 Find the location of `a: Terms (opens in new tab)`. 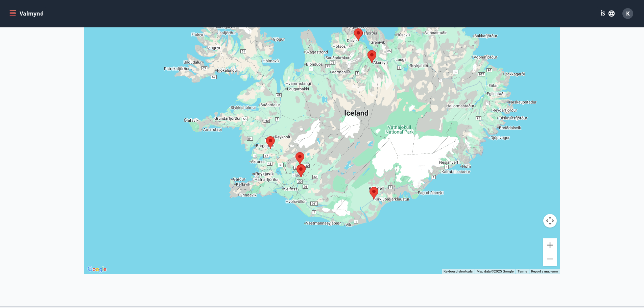

a: Terms (opens in new tab) is located at coordinates (523, 271).